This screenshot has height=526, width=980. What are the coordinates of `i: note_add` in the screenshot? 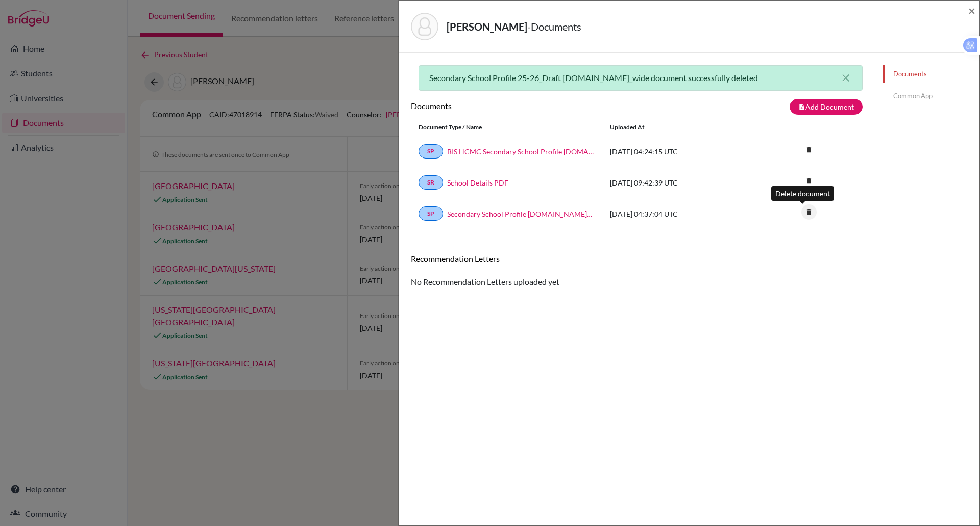 It's located at (802, 107).